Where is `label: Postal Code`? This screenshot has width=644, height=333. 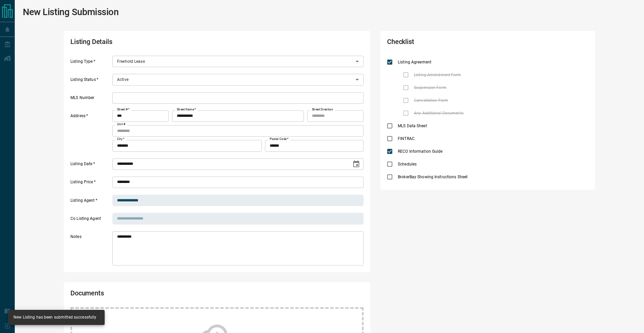 label: Postal Code is located at coordinates (279, 139).